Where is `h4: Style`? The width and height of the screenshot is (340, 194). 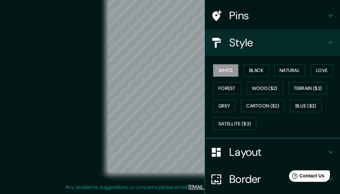
h4: Style is located at coordinates (278, 43).